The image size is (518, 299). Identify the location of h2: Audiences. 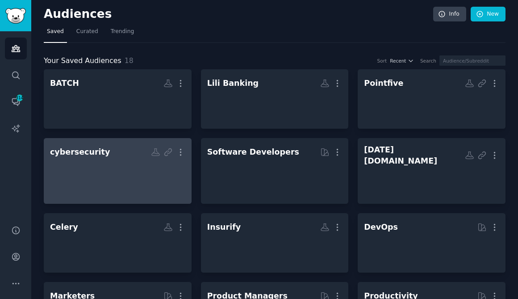
(239, 14).